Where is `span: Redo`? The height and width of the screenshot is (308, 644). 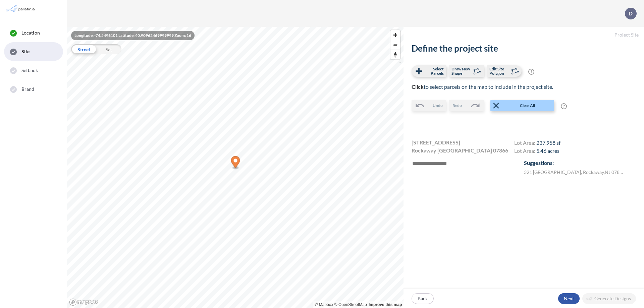 span: Redo is located at coordinates (457, 105).